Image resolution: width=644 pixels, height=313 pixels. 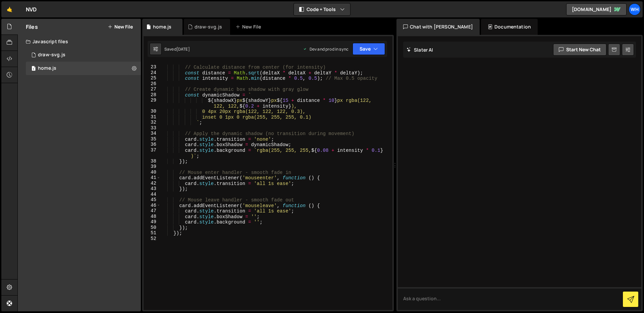 I want to click on h2: Slater AI, so click(x=420, y=50).